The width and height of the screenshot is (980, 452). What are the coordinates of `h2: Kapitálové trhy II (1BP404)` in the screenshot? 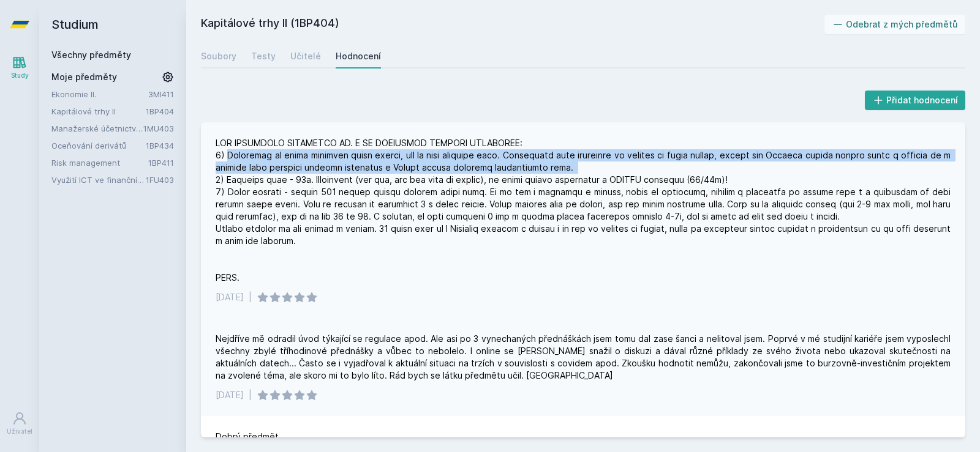 It's located at (513, 25).